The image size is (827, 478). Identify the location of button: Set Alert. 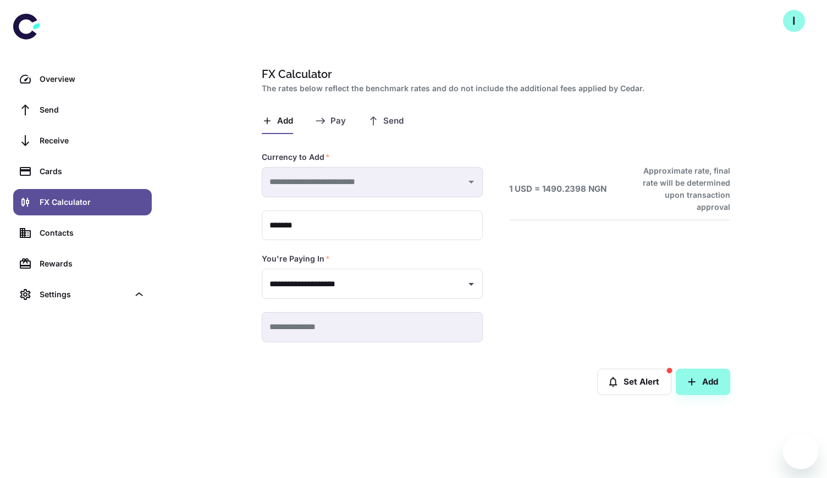
(634, 382).